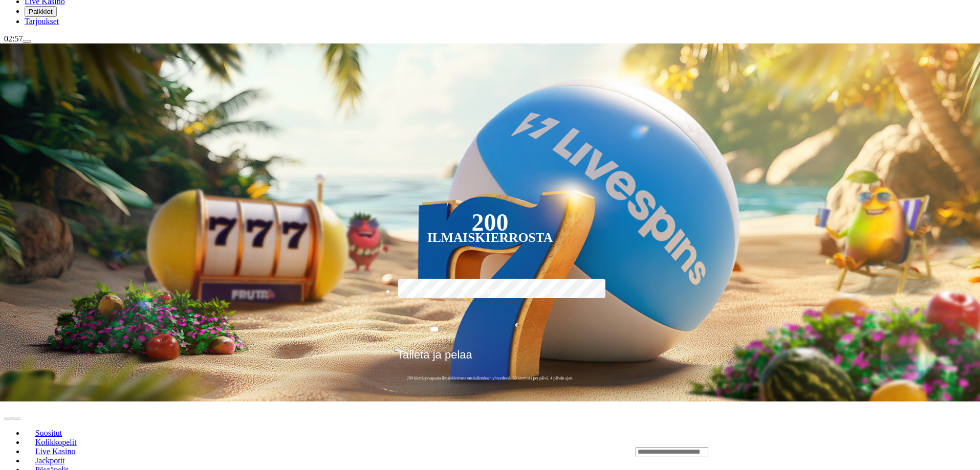 Image resolution: width=980 pixels, height=470 pixels. What do you see at coordinates (490, 292) in the screenshot?
I see `label: €150` at bounding box center [490, 292].